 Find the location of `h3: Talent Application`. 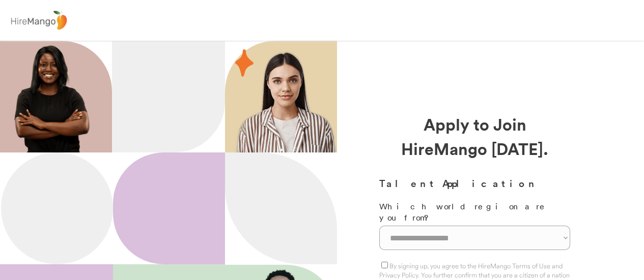

h3: Talent Application is located at coordinates (474, 183).